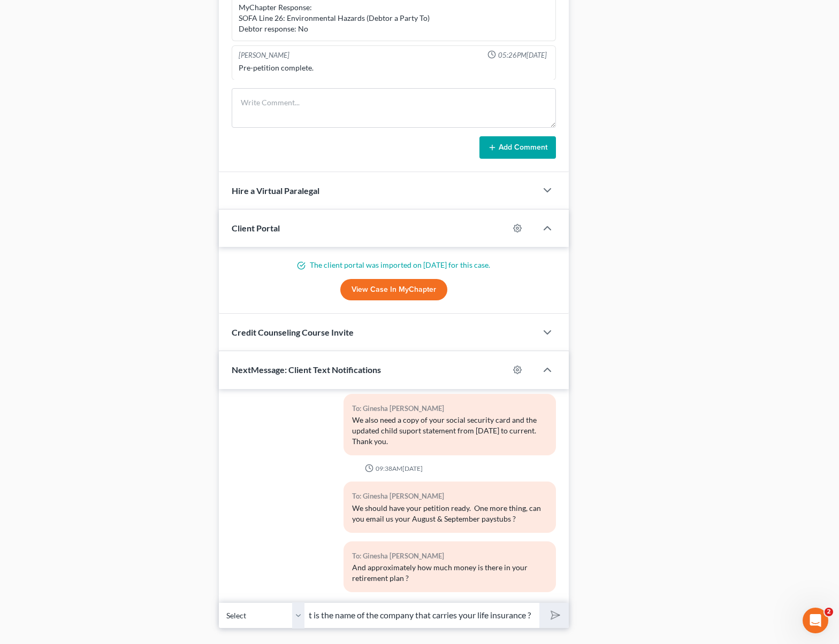 This screenshot has height=644, width=839. What do you see at coordinates (449, 431) in the screenshot?
I see `div: We also need a copy of your social security card and the updated child suport statement from [DAT...` at bounding box center [449, 431].